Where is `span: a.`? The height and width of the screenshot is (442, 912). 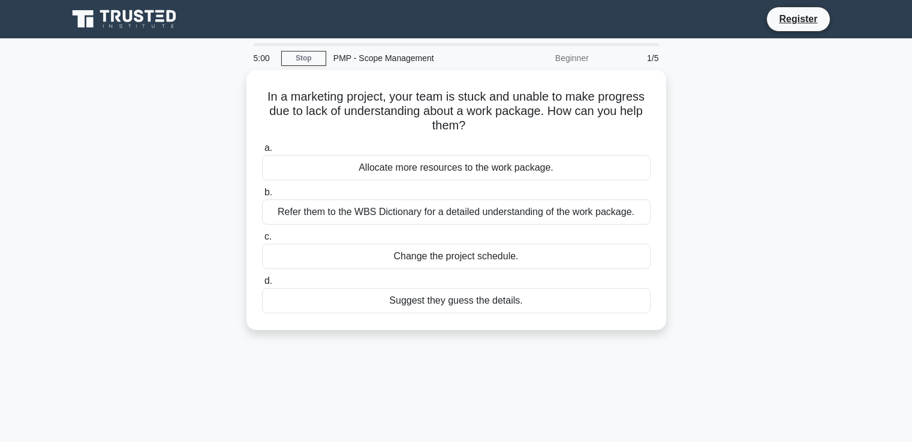 span: a. is located at coordinates (268, 147).